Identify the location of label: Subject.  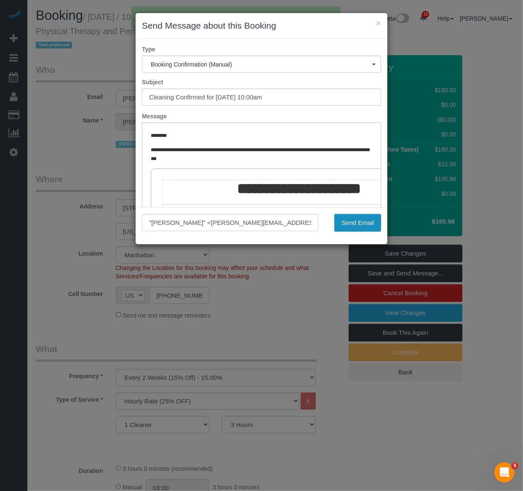
(262, 82).